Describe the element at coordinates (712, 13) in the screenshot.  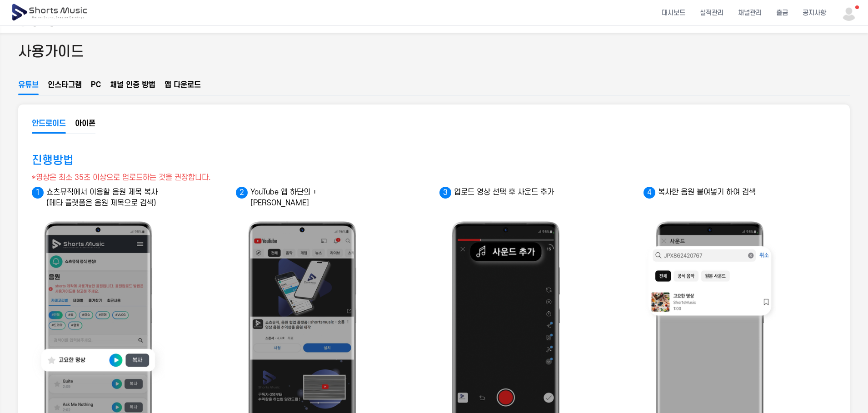
I see `li: 실적관리` at that location.